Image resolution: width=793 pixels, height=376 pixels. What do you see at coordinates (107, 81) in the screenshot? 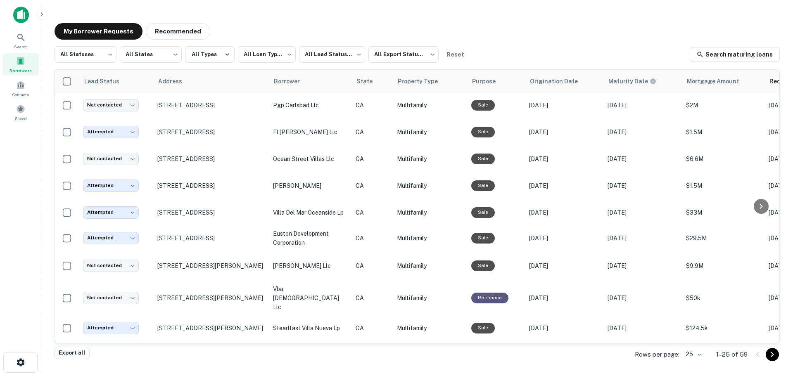
I see `span: Lead Status` at bounding box center [107, 81].